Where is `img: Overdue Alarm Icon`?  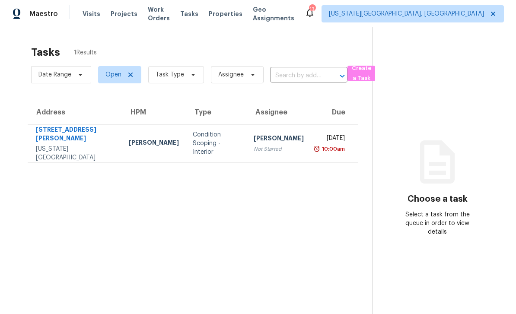
img: Overdue Alarm Icon is located at coordinates (317, 149).